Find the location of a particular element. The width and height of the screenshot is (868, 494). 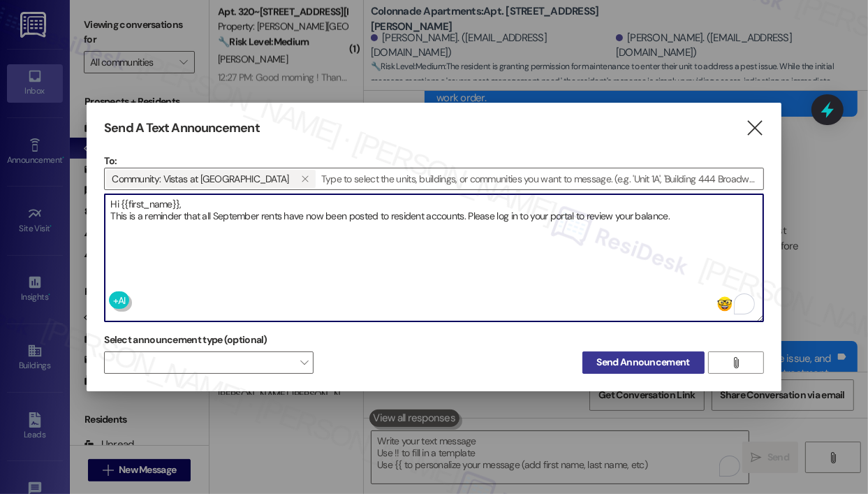

div: To enrich screen reader interactions, please activate Accessibility in Grammarly extension settings is located at coordinates (434, 258).